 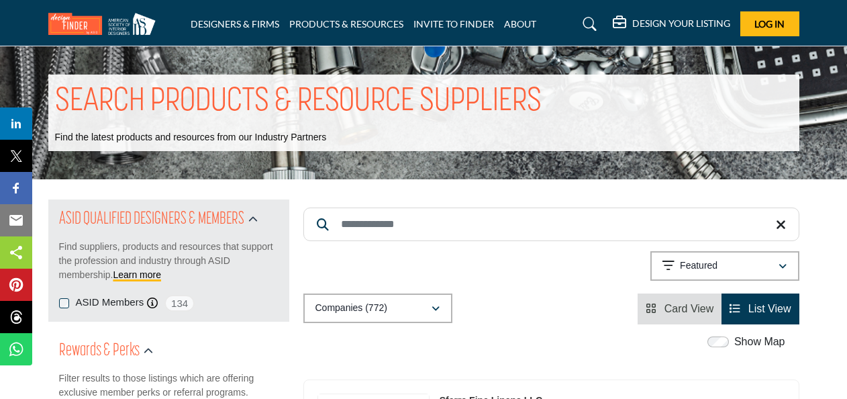 I want to click on a: View Card, so click(x=679, y=308).